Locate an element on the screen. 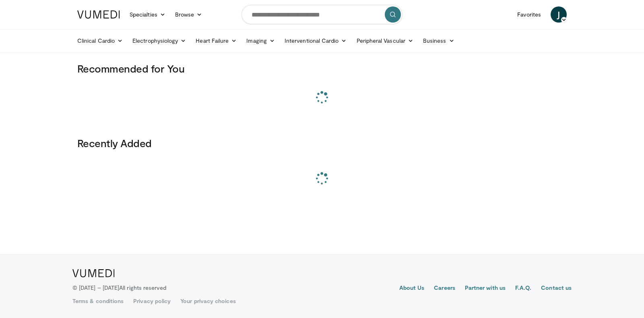 This screenshot has width=644, height=318. a: Business is located at coordinates (439, 41).